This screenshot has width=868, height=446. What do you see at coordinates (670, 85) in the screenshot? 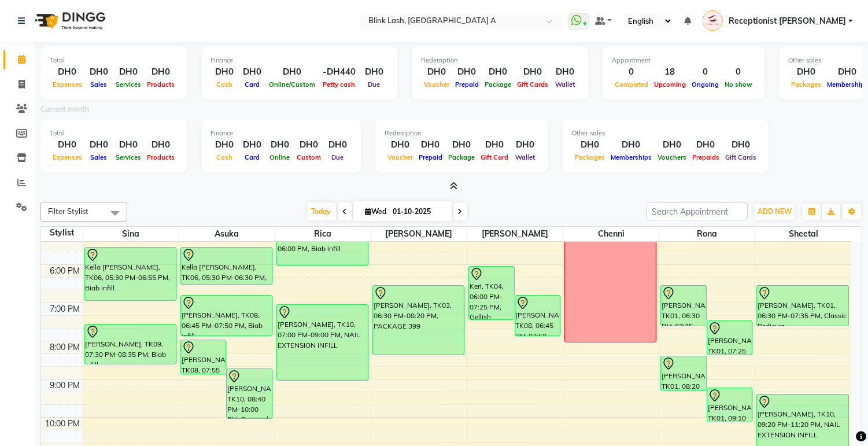
I see `span: Upcoming` at bounding box center [670, 85].